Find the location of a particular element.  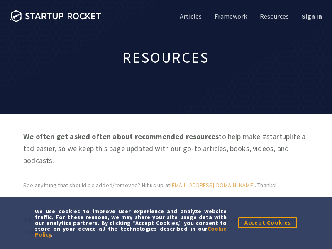

strong: We often get asked often about recommended resources is located at coordinates (121, 136).